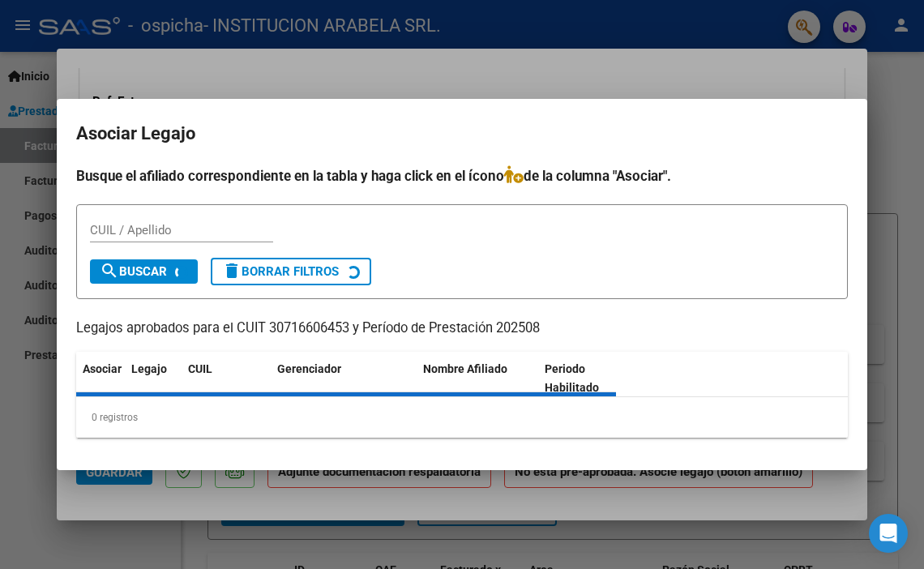 The image size is (924, 569). I want to click on p: Legajos aprobados para el CUIT 30716606453 y Período de Prestación 202508, so click(462, 328).